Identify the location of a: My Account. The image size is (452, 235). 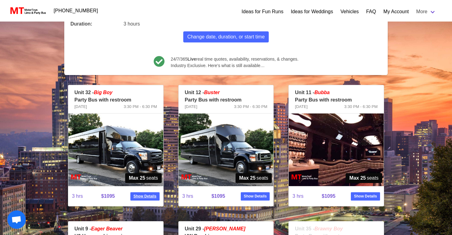
(396, 12).